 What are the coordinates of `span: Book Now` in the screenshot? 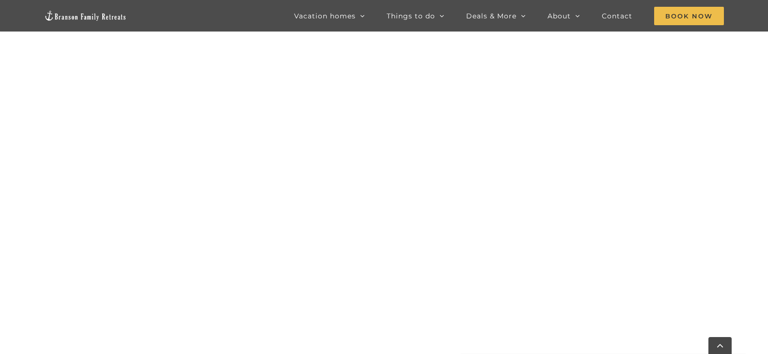 It's located at (689, 16).